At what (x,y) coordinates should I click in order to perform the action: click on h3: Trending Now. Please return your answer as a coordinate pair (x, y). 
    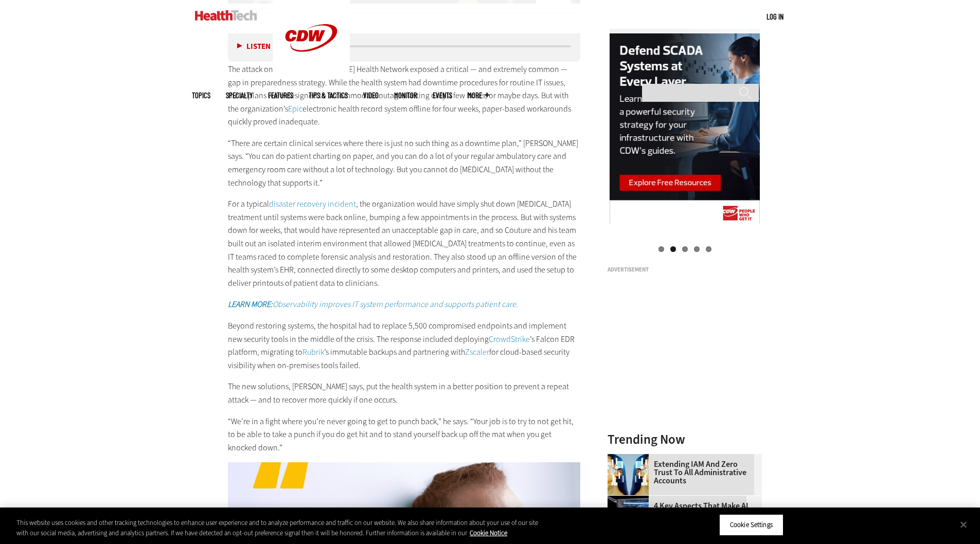
    Looking at the image, I should click on (685, 439).